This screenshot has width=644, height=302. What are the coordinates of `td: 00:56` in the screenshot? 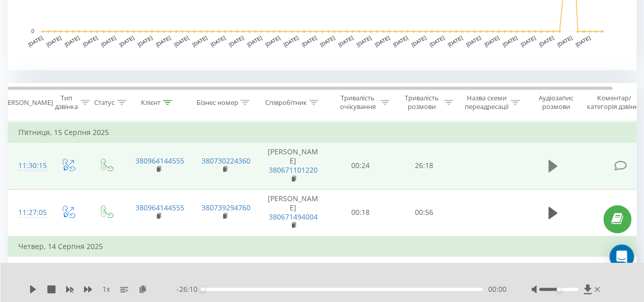 It's located at (424, 212).